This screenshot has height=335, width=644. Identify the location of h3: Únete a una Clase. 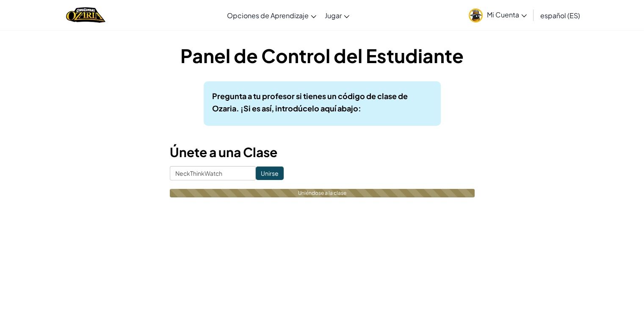
(322, 152).